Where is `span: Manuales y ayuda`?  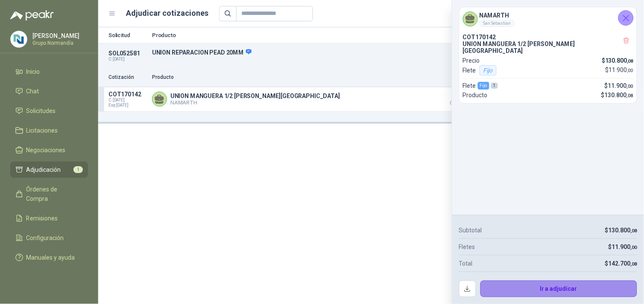 span: Manuales y ayuda is located at coordinates (51, 257).